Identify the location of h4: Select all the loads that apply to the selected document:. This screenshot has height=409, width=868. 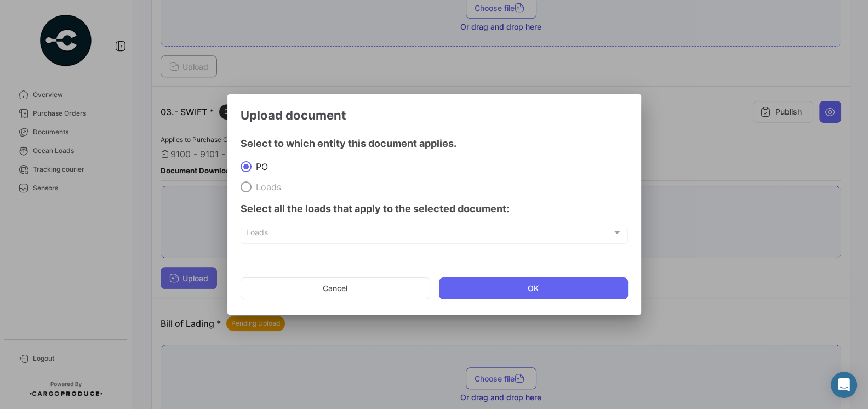
(434, 209).